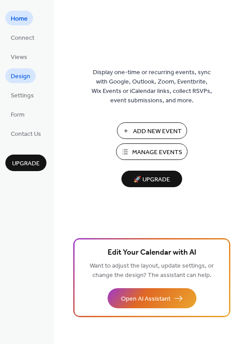 This screenshot has width=250, height=344. Describe the element at coordinates (152, 253) in the screenshot. I see `span: Edit Your Calendar with AI` at that location.